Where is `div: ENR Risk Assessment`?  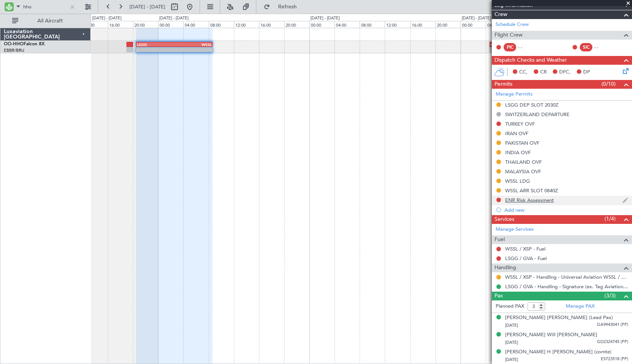
div: ENR Risk Assessment is located at coordinates (530, 200).